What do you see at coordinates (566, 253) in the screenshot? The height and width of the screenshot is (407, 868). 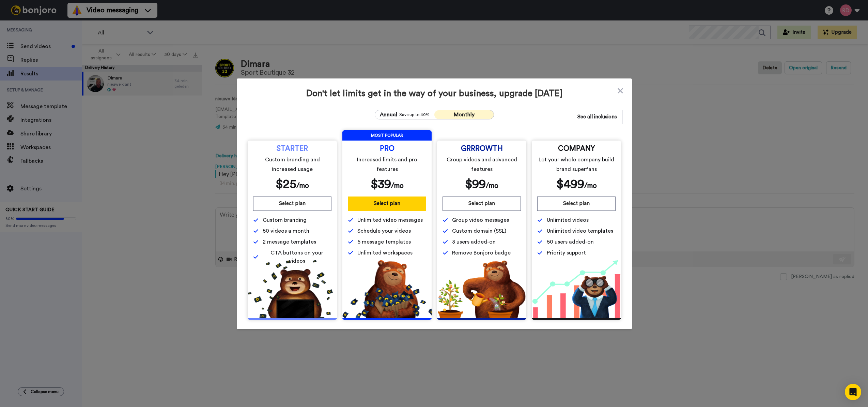 I see `span: Priority support` at bounding box center [566, 253].